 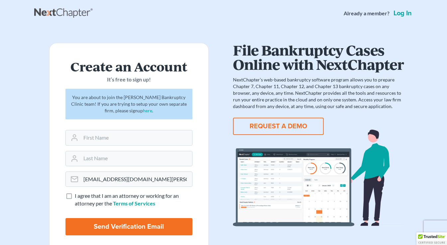 What do you see at coordinates (127, 200) in the screenshot?
I see `span: I agree that I am an attorney or working for an attorney per the` at bounding box center [127, 200].